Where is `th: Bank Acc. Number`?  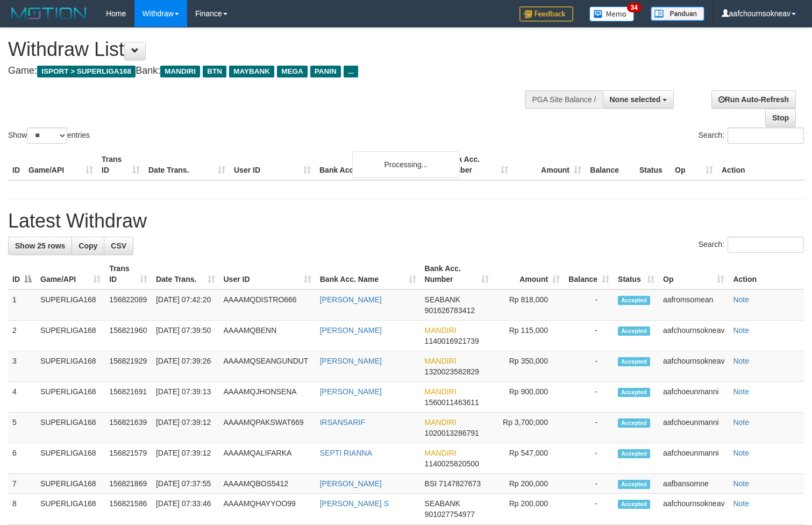 th: Bank Acc. Number is located at coordinates (476, 165).